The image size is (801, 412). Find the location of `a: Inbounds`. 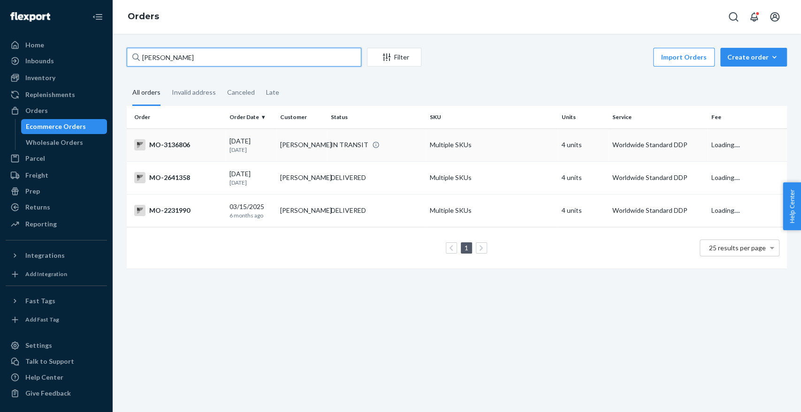

a: Inbounds is located at coordinates (56, 61).